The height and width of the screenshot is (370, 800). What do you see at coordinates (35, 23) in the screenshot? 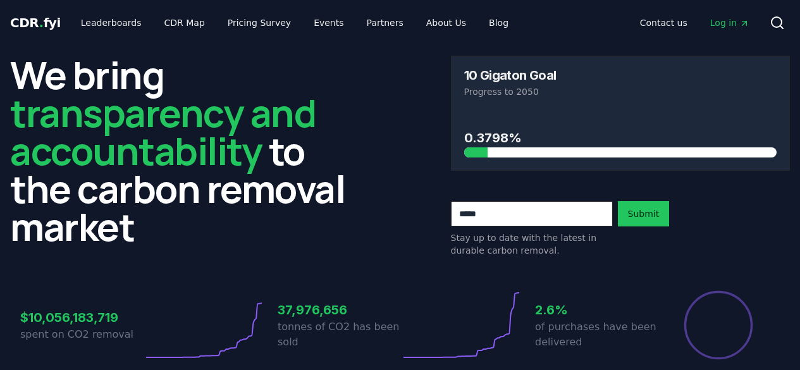
I see `span: CDR fyi` at bounding box center [35, 23].